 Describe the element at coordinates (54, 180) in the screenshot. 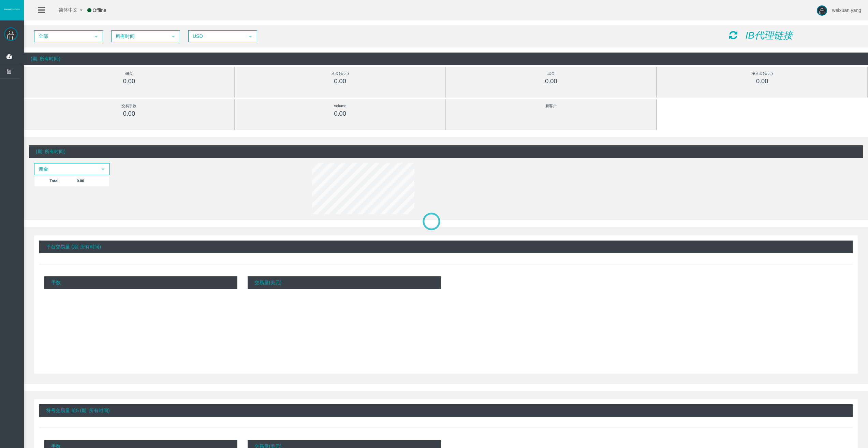

I see `td: Total` at that location.